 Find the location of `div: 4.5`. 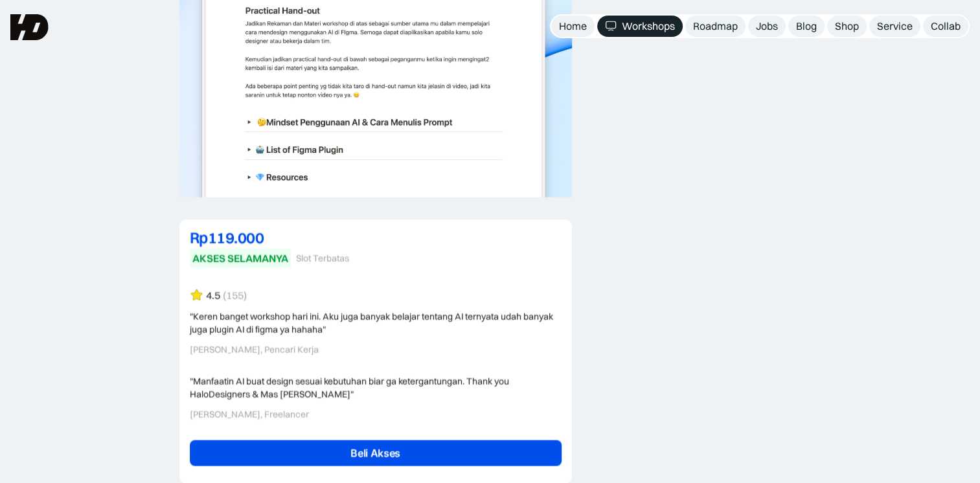

div: 4.5 is located at coordinates (213, 295).